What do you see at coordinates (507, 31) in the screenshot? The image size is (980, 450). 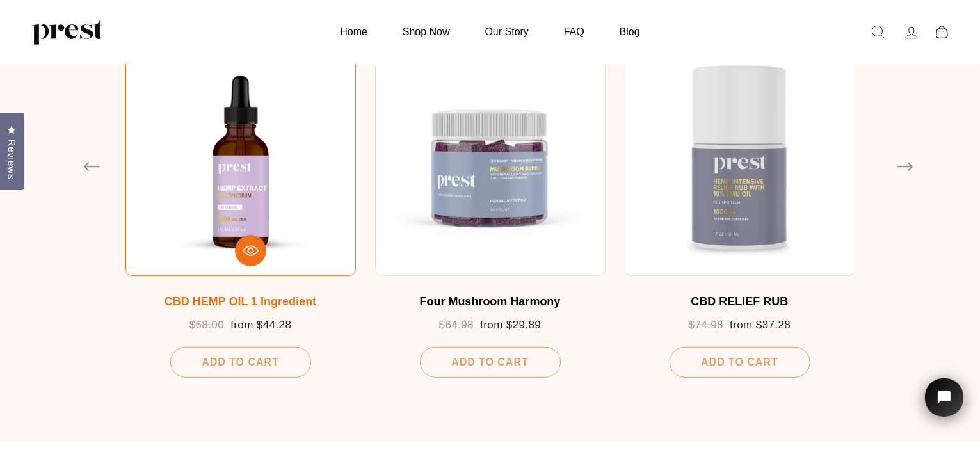 I see `a: Our Story` at bounding box center [507, 31].